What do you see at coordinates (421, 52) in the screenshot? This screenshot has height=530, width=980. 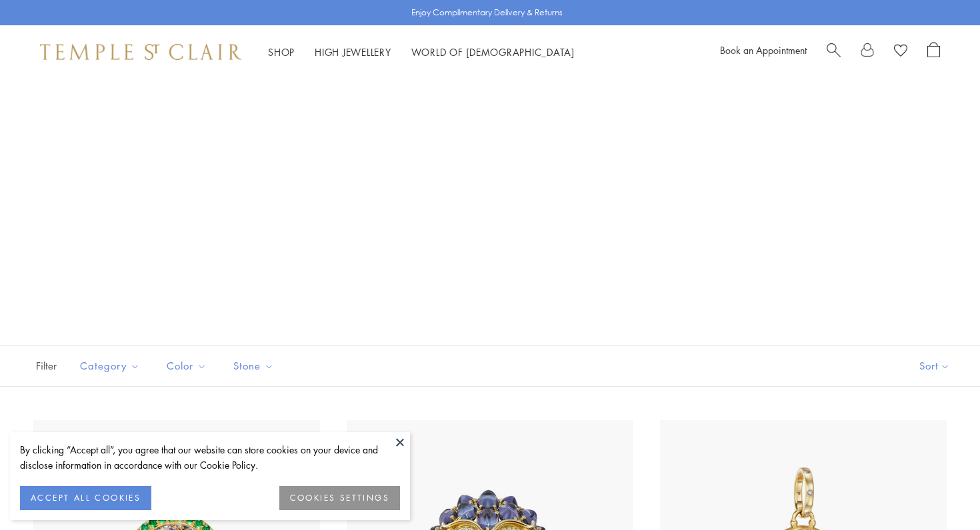 I see `nav: Main navigation` at bounding box center [421, 52].